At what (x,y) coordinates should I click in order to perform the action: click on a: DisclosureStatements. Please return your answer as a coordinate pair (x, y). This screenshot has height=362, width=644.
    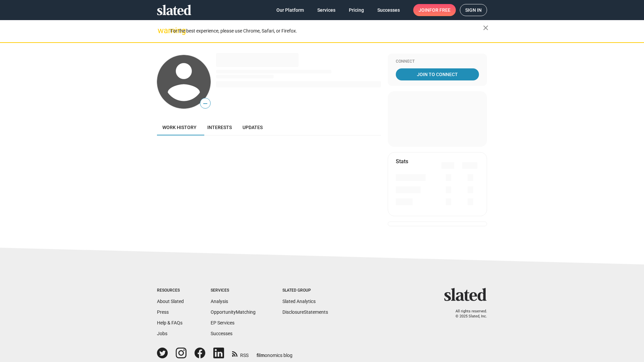
    Looking at the image, I should click on (306, 312).